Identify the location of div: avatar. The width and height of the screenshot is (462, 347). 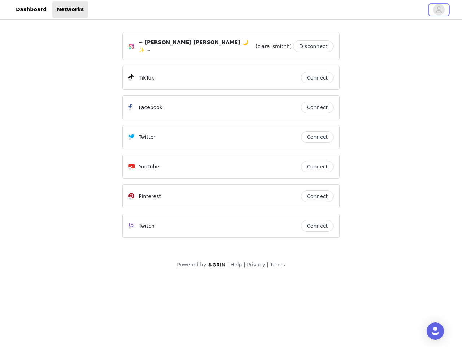
(439, 10).